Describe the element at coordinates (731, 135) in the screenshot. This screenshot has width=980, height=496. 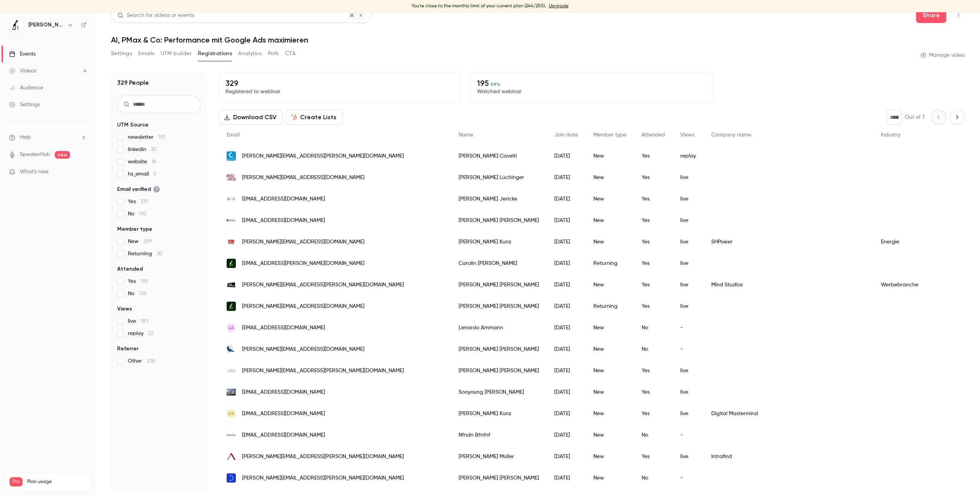
I see `span: Company name` at that location.